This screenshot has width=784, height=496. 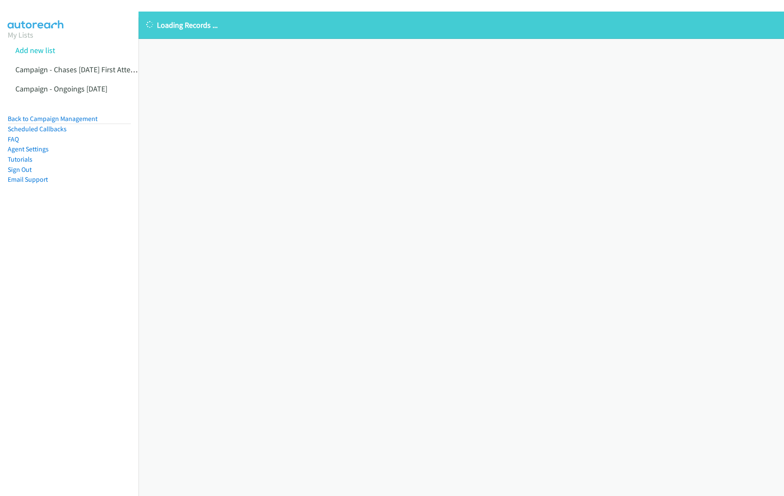 I want to click on a: Scheduled Callbacks, so click(x=37, y=129).